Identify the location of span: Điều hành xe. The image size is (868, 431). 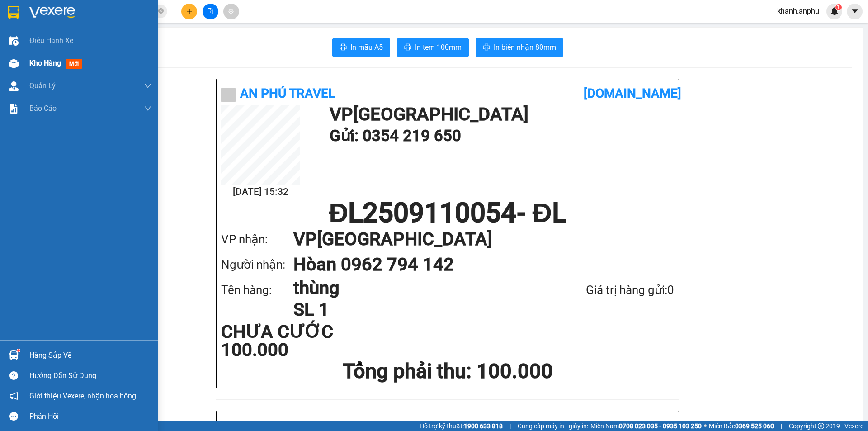
(51, 40).